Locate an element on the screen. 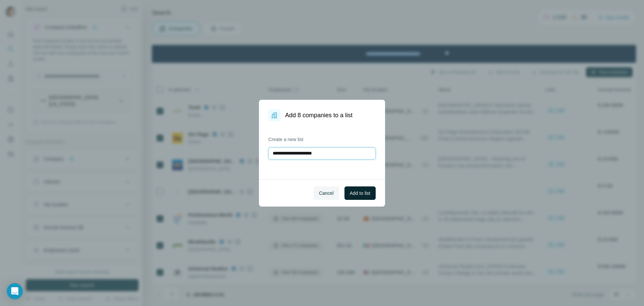  button: Cancel is located at coordinates (326, 193).